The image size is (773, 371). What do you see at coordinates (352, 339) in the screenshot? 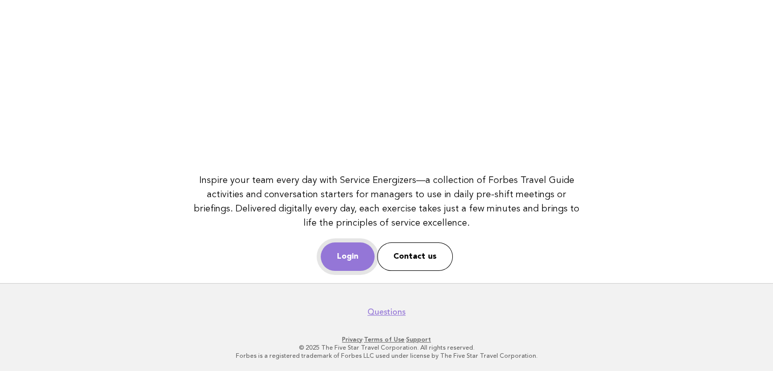
I see `a: Privacy` at bounding box center [352, 339].